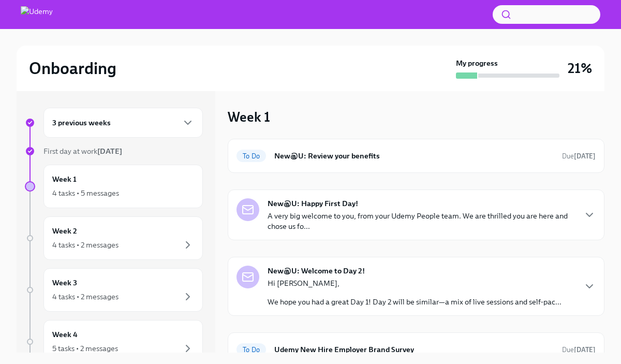 The width and height of the screenshot is (621, 364). I want to click on div: 3 previous weeks, so click(123, 123).